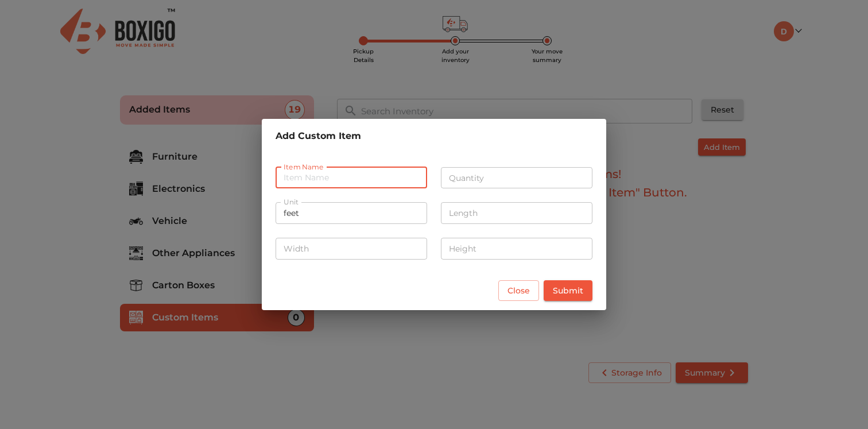  Describe the element at coordinates (518, 290) in the screenshot. I see `button: Close` at that location.